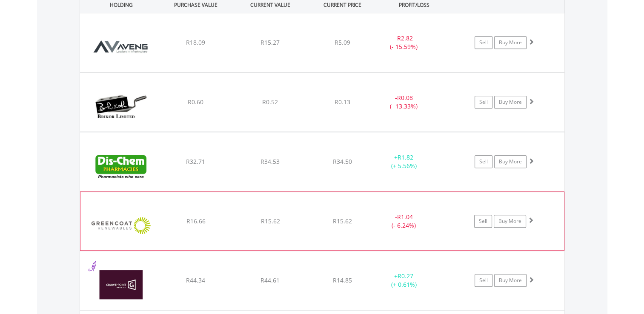 The image size is (644, 314). Describe the element at coordinates (121, 166) in the screenshot. I see `img: EQU.ZA.DCP.png` at that location.